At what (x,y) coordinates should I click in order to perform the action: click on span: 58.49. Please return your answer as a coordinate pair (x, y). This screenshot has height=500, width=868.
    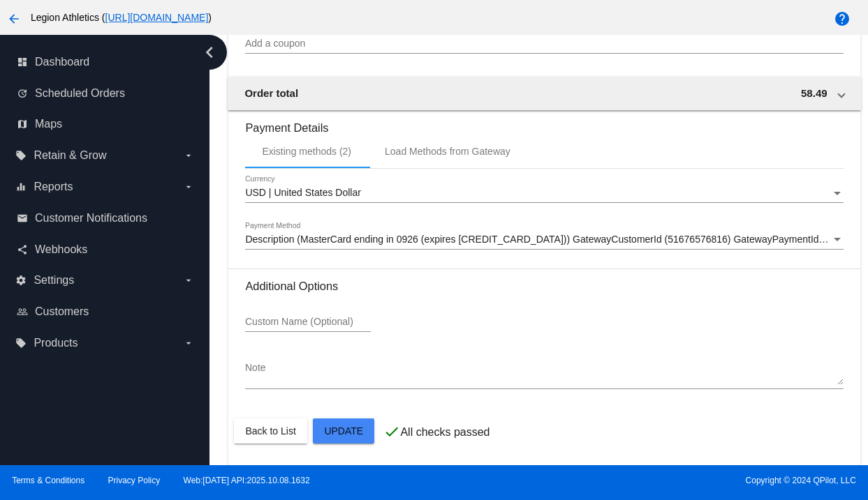
    Looking at the image, I should click on (814, 93).